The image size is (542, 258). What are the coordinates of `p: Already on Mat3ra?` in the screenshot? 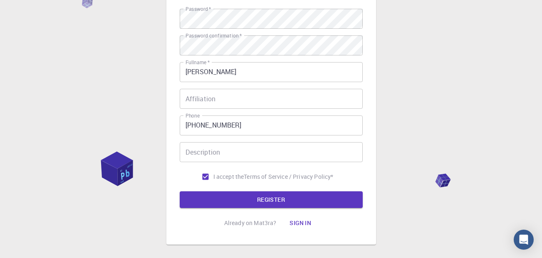 It's located at (250, 223).